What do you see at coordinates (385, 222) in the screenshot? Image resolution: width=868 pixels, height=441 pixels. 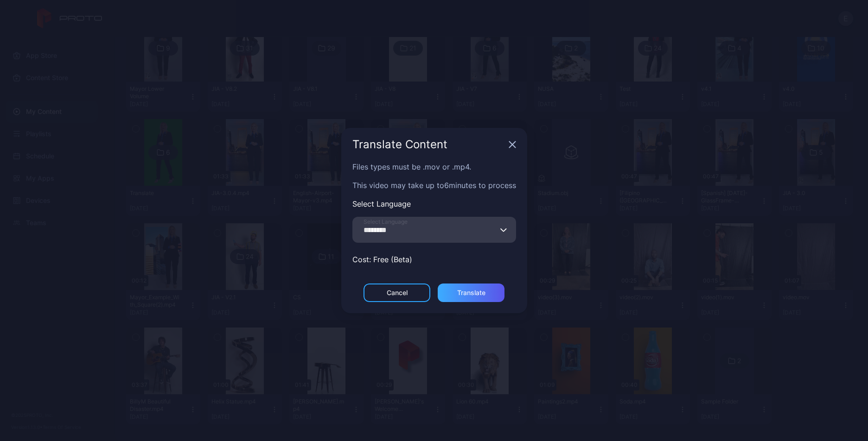 I see `span: Select Language` at bounding box center [385, 222].